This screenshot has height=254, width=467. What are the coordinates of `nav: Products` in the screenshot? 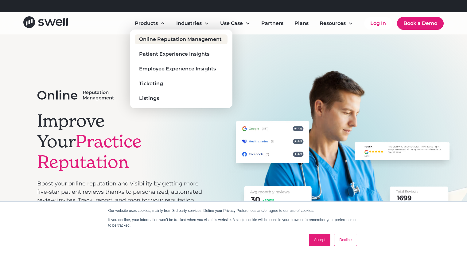 It's located at (181, 69).